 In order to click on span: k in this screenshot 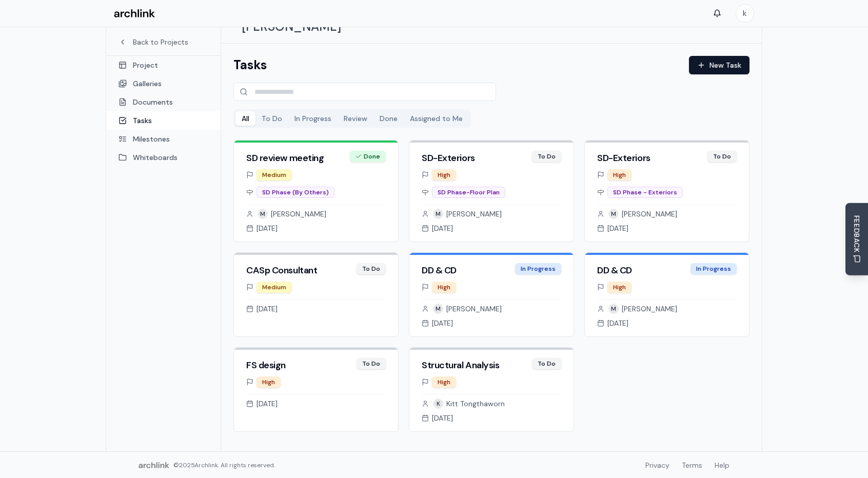, I will do `click(744, 13)`.